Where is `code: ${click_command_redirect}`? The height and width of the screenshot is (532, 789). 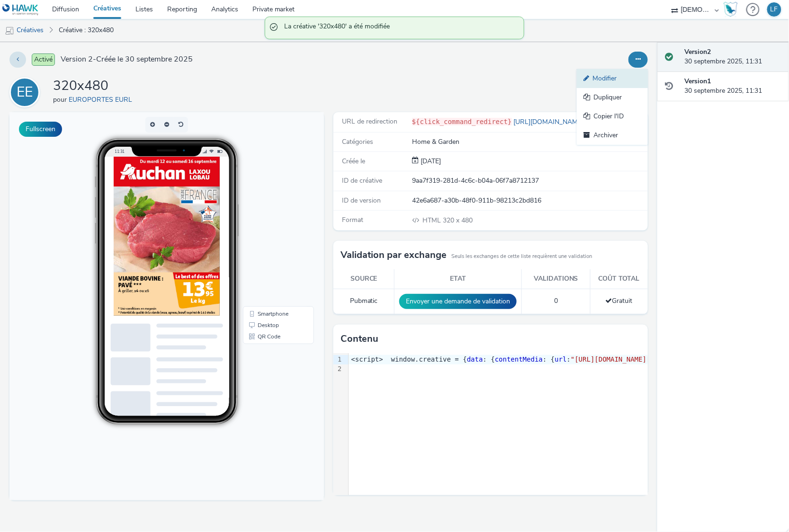
code: ${click_command_redirect} is located at coordinates (461, 122).